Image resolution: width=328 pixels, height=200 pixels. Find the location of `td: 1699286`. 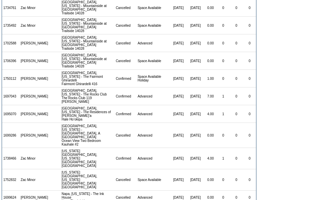

td: 1699286 is located at coordinates (11, 135).